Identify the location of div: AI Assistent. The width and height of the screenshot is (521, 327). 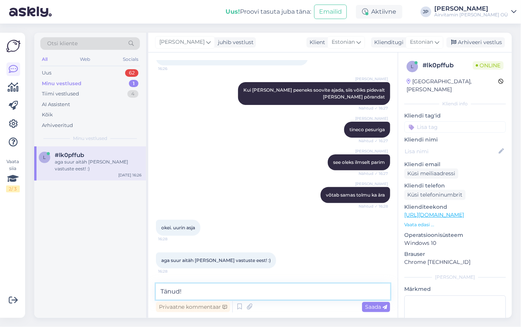
(56, 105).